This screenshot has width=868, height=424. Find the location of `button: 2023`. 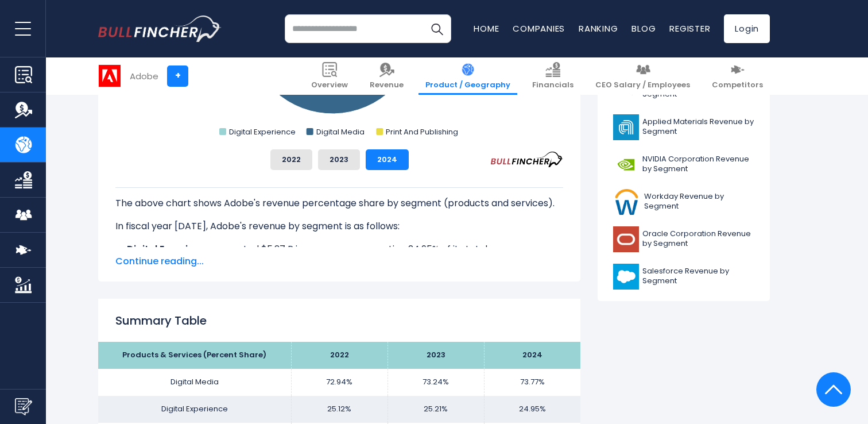

button: 2023 is located at coordinates (339, 160).